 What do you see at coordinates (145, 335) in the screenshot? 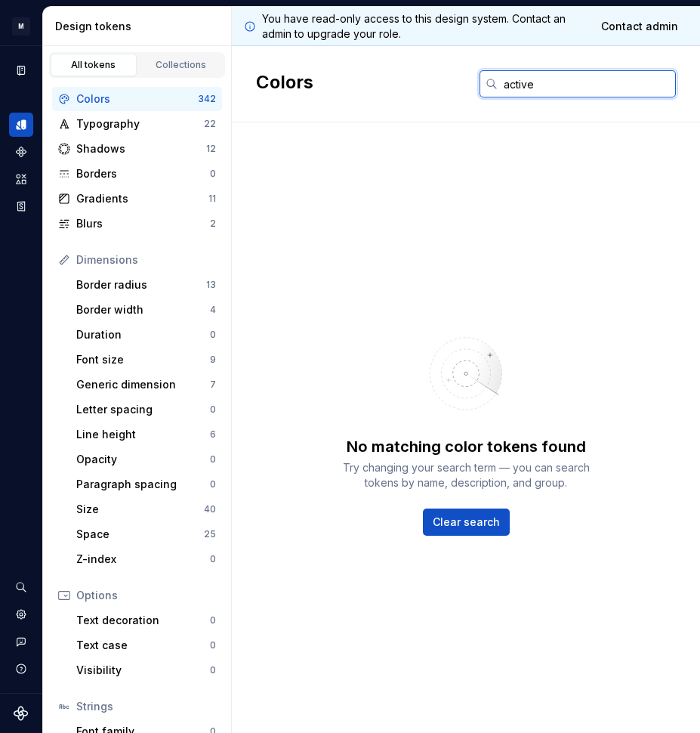
I see `a: Duration0` at bounding box center [145, 335].